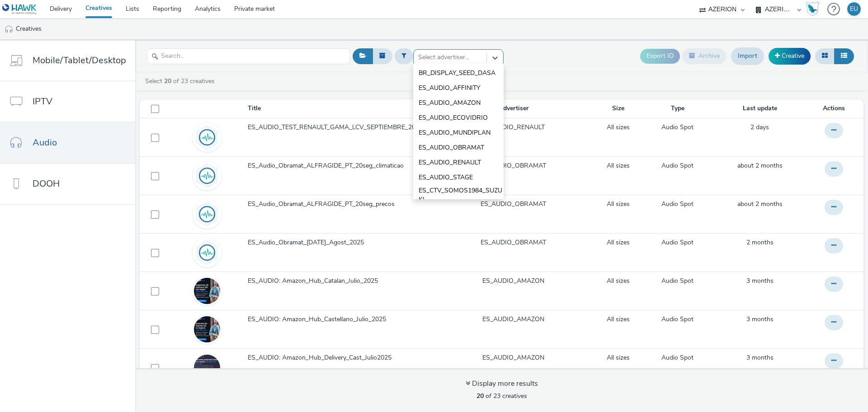 The height and width of the screenshot is (412, 868). I want to click on div: Display more results, so click(502, 383).